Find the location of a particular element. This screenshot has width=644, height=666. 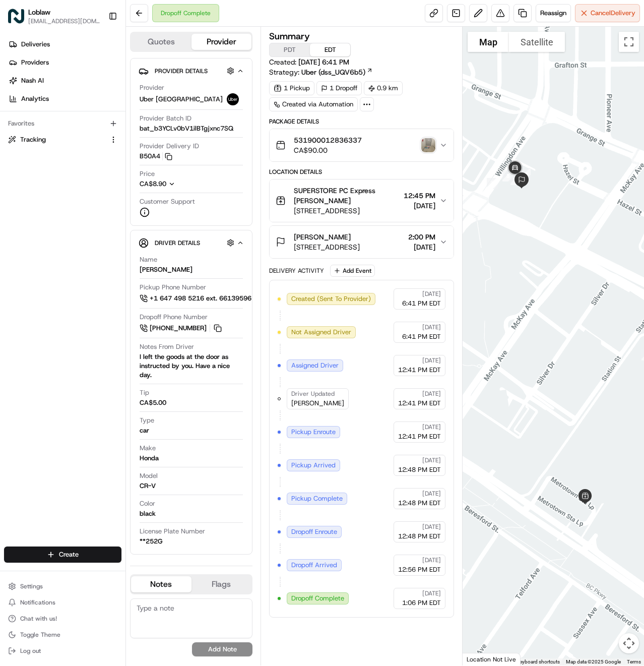

div: I left the goods at the door as instructed by you. Have a nice day. is located at coordinates (191, 366).